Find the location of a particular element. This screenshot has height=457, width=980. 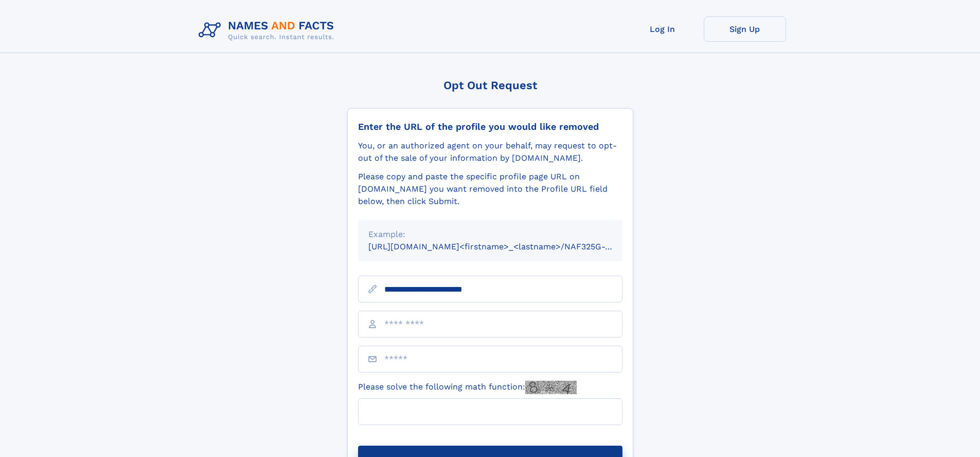

label: Please solve the following math function: is located at coordinates (467, 387).